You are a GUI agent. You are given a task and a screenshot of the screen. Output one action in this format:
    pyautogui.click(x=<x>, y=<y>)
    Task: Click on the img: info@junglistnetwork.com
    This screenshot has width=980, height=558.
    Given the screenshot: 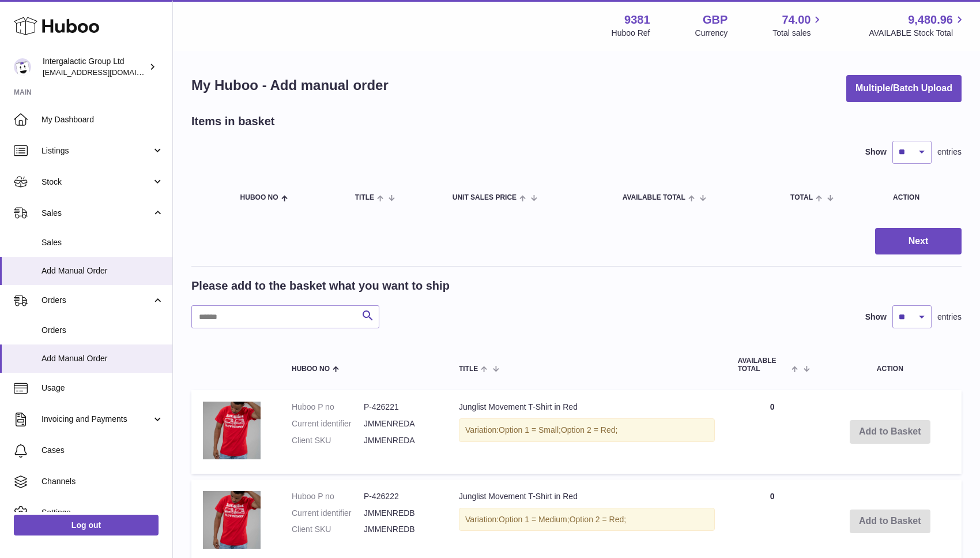 What is the action you would take?
    pyautogui.click(x=23, y=67)
    